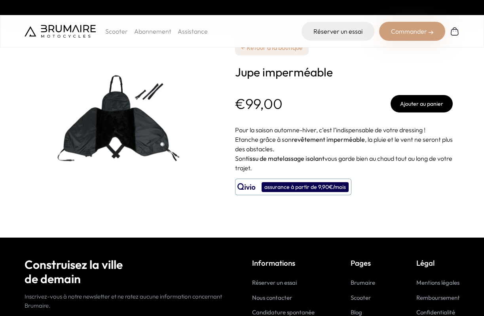 This screenshot has height=316, width=484. Describe the element at coordinates (272, 297) in the screenshot. I see `a: Nous contacter` at that location.